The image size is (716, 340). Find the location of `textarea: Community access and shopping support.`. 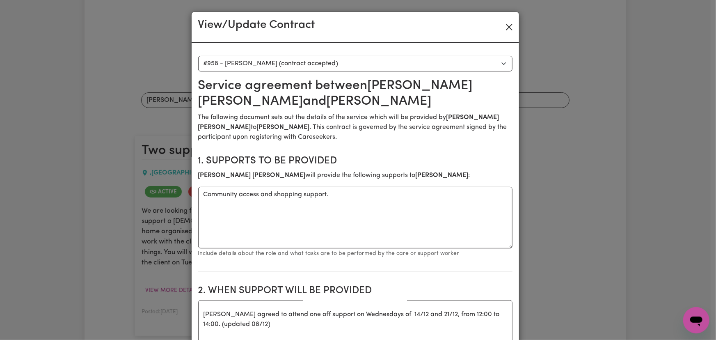

textarea: Community access and shopping support. is located at coordinates (355, 217).